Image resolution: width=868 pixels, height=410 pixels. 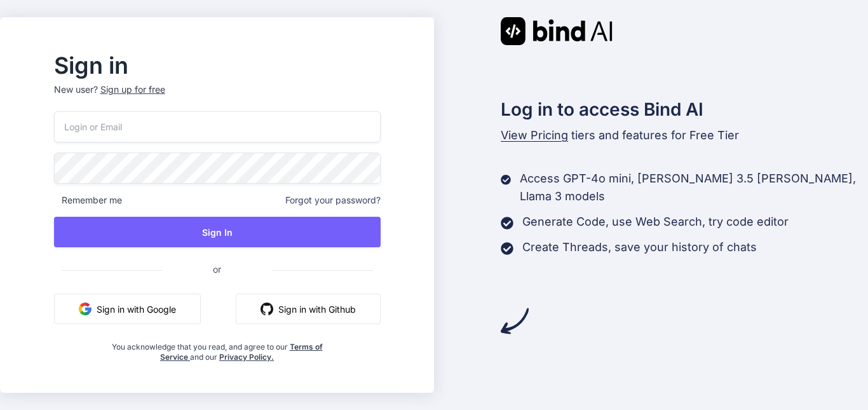 What do you see at coordinates (127, 309) in the screenshot?
I see `button: Sign in with Google` at bounding box center [127, 309].